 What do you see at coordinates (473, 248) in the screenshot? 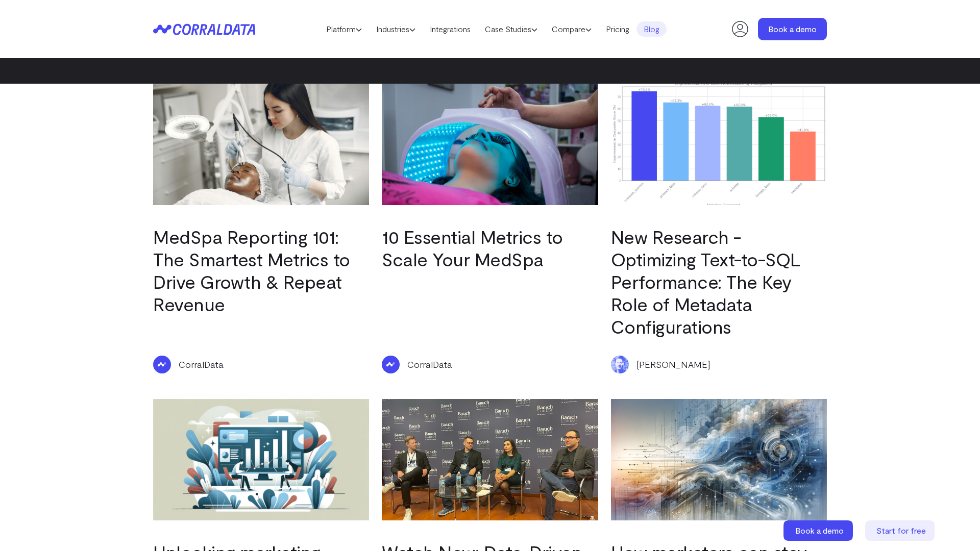
I see `a: 10 Essential Metrics to Scale Your MedSpa` at bounding box center [473, 248].